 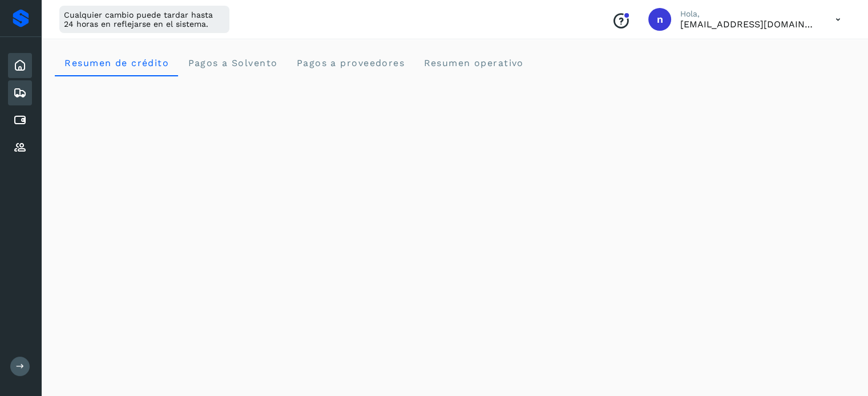 What do you see at coordinates (232, 63) in the screenshot?
I see `span: Pagos a Solvento` at bounding box center [232, 63].